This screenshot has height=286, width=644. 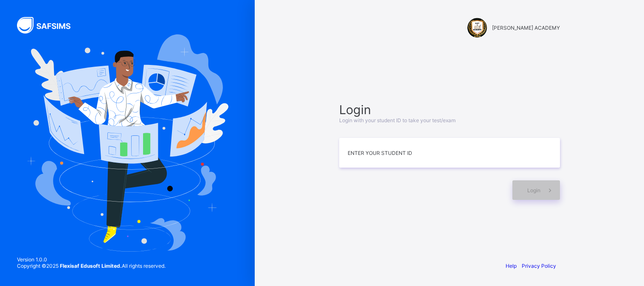 What do you see at coordinates (91, 265) in the screenshot?
I see `strong: Flexisaf Edusoft Limited.` at bounding box center [91, 265].